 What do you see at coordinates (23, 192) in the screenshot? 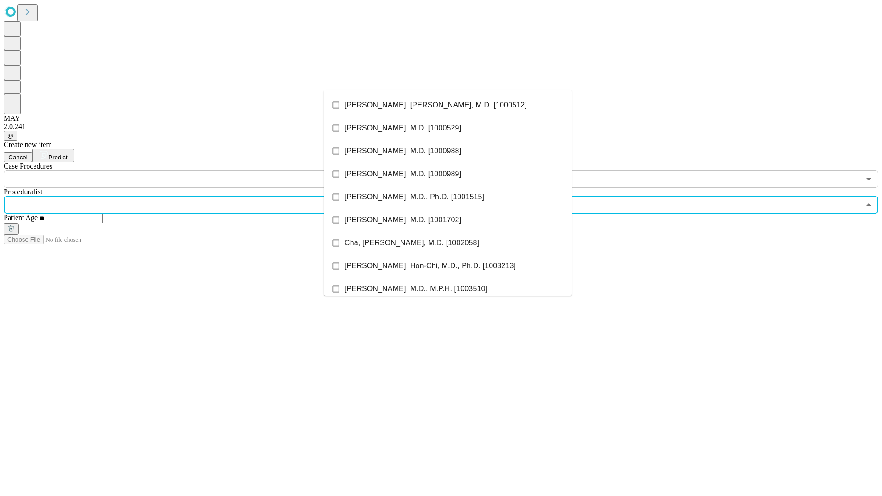
I see `span: Proceduralist` at bounding box center [23, 192].